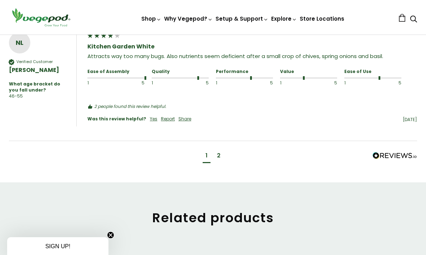  Describe the element at coordinates (20, 43) in the screenshot. I see `div: NL` at that location.